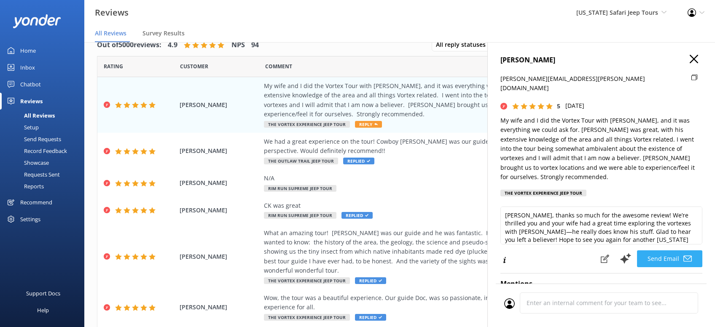 Image resolution: width=715 pixels, height=327 pixels. What do you see at coordinates (164, 33) in the screenshot?
I see `span: Survey Results` at bounding box center [164, 33].